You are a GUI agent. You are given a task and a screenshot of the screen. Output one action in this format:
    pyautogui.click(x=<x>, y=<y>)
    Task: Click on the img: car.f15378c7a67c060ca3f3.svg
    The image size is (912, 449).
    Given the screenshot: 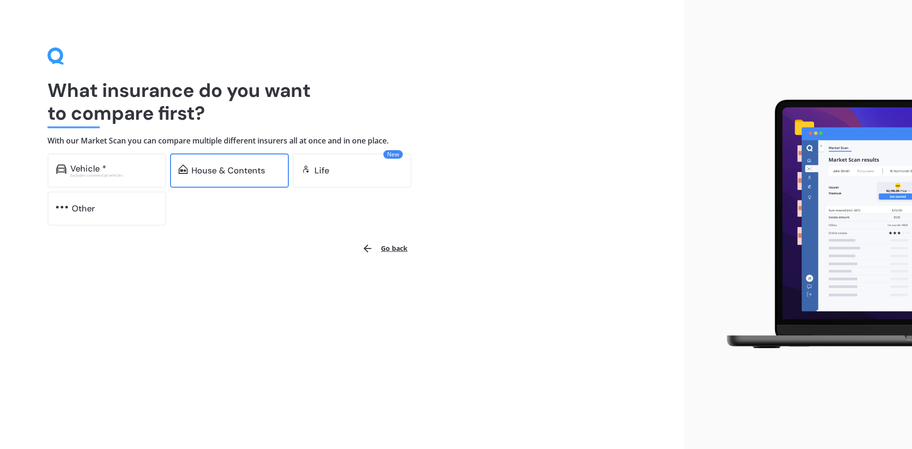 What is the action you would take?
    pyautogui.click(x=61, y=169)
    